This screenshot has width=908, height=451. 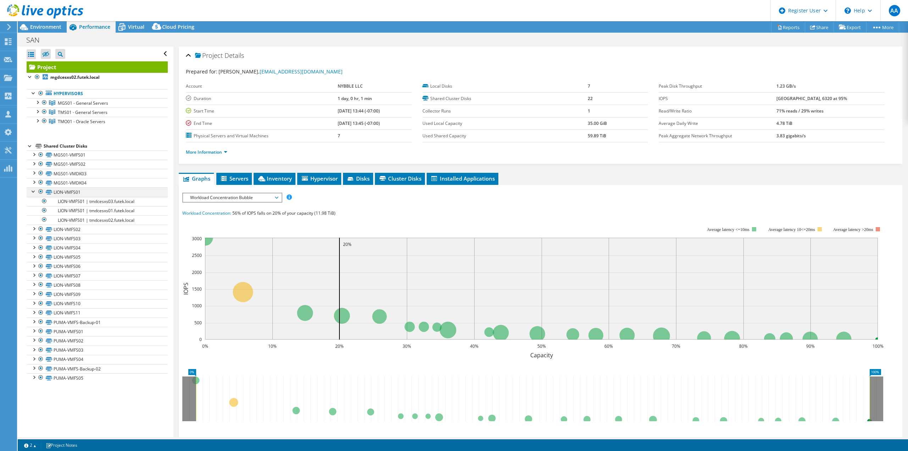 What do you see at coordinates (206, 152) in the screenshot?
I see `a: More Information` at bounding box center [206, 152].